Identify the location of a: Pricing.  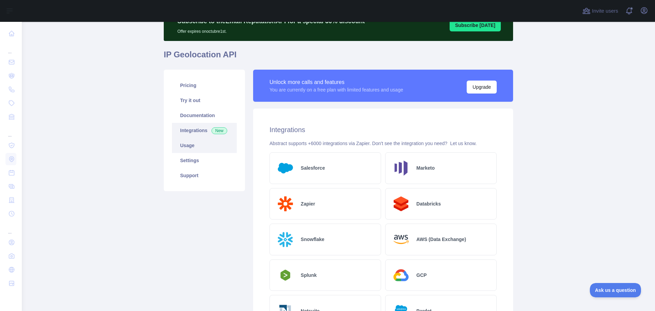
(204, 85).